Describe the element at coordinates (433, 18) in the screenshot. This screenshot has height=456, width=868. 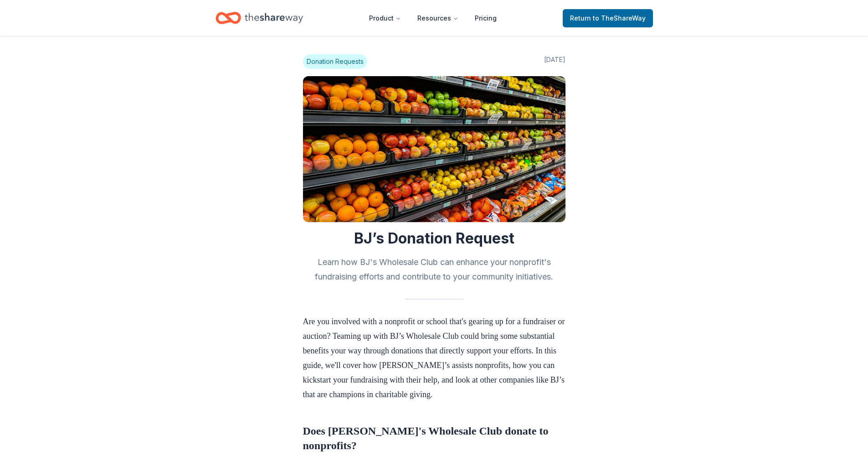
I see `nav: Main` at that location.